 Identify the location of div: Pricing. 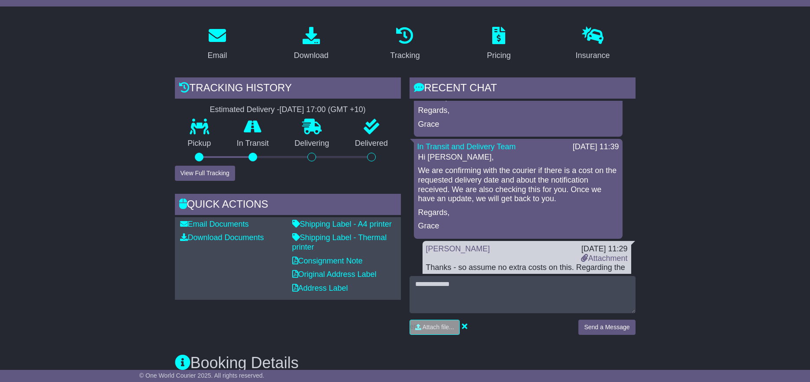
(498, 55).